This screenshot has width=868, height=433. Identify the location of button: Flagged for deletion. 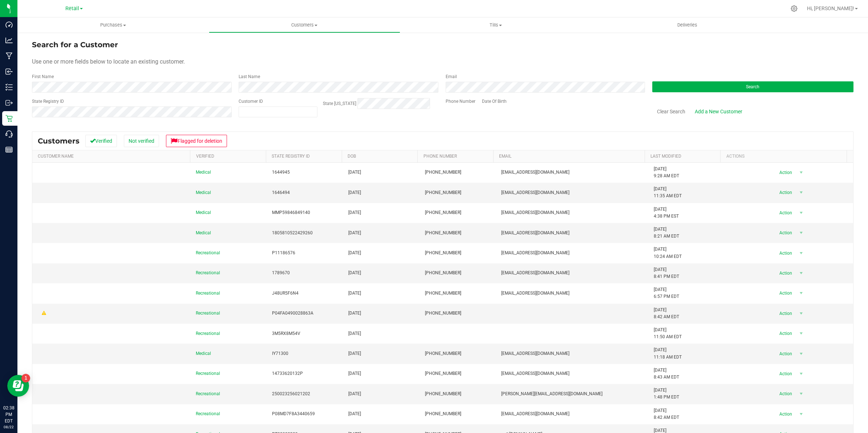
(196, 141).